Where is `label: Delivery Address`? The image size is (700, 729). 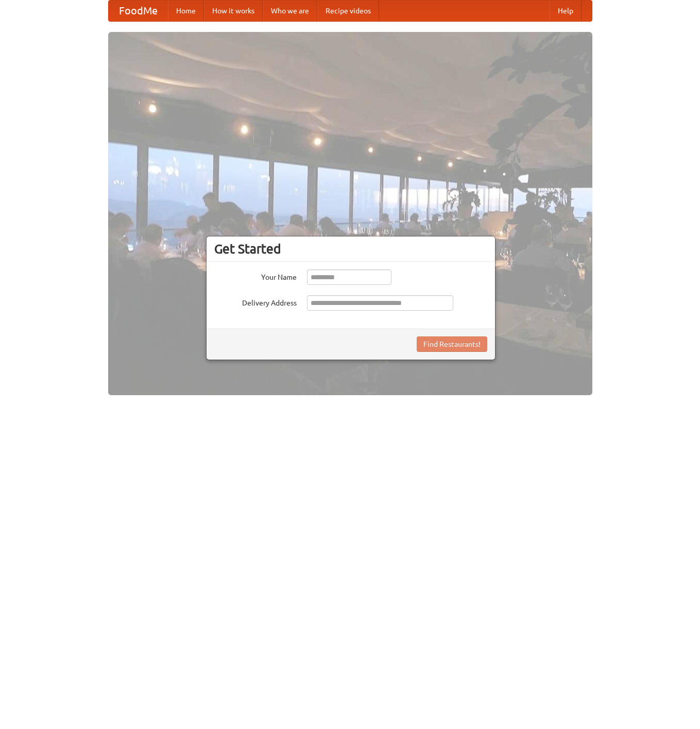 label: Delivery Address is located at coordinates (256, 301).